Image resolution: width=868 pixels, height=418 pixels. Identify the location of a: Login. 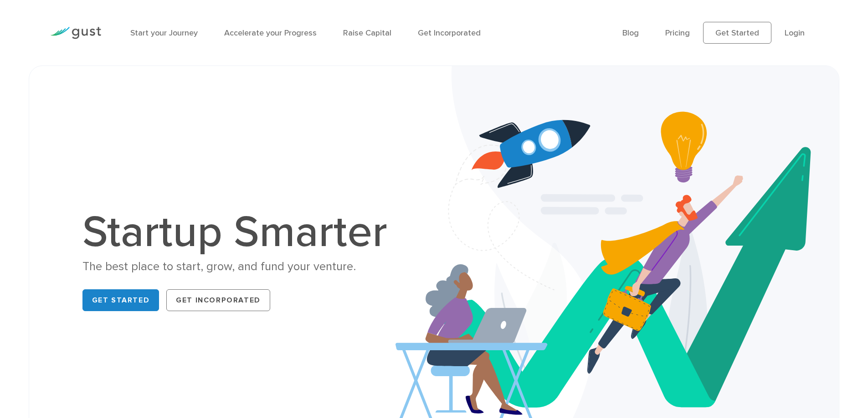
(794, 33).